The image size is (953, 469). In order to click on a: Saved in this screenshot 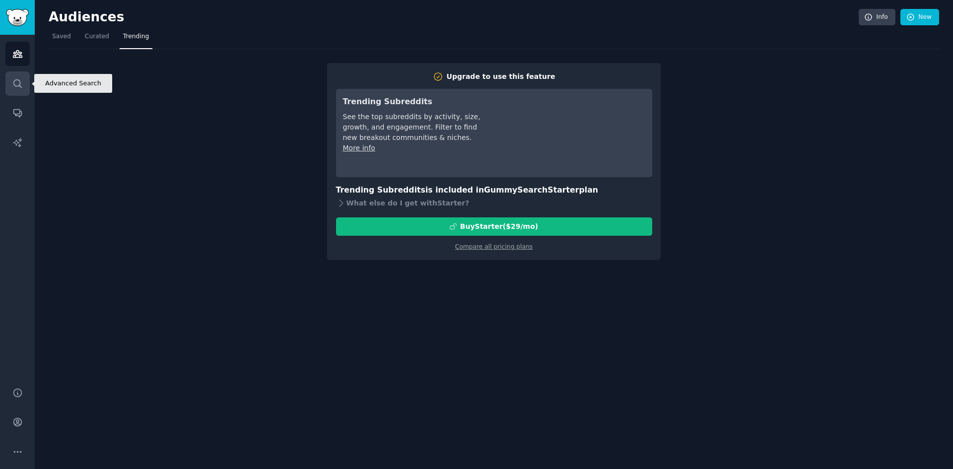, I will do `click(62, 39)`.